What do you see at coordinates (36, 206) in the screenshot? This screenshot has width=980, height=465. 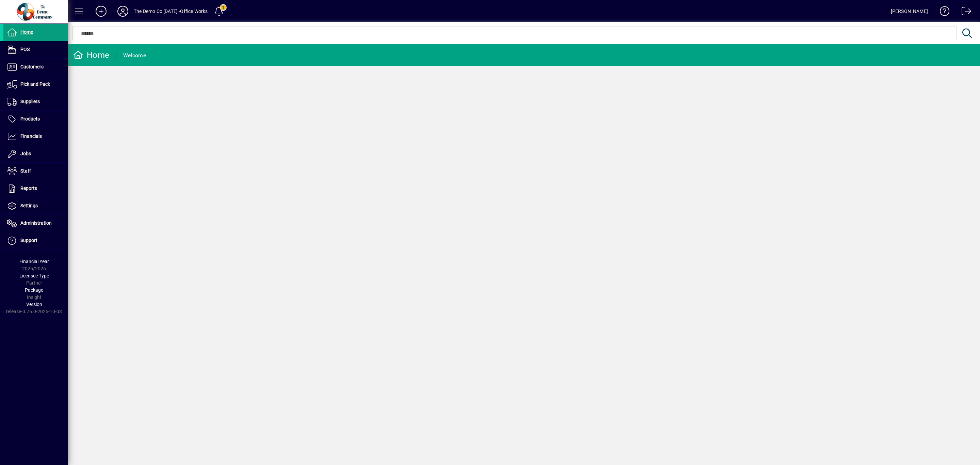 I see `a: Settings` at bounding box center [36, 206].